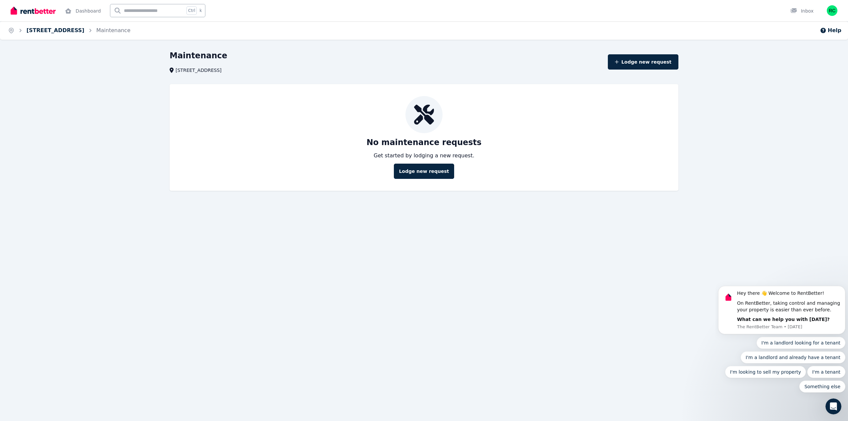 This screenshot has width=848, height=421. I want to click on button: Quick reply: I'm a landlord looking for a tenant, so click(85, 123).